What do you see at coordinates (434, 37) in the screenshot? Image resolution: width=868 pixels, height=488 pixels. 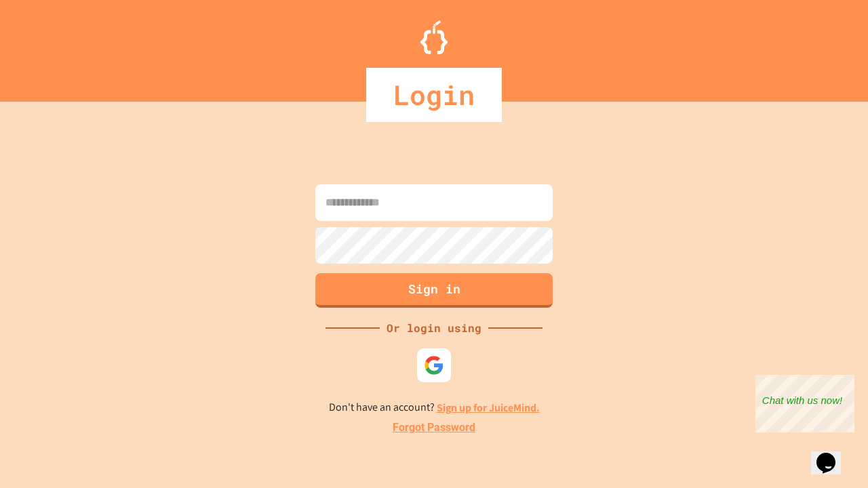 I see `img: Logo.svg` at bounding box center [434, 37].